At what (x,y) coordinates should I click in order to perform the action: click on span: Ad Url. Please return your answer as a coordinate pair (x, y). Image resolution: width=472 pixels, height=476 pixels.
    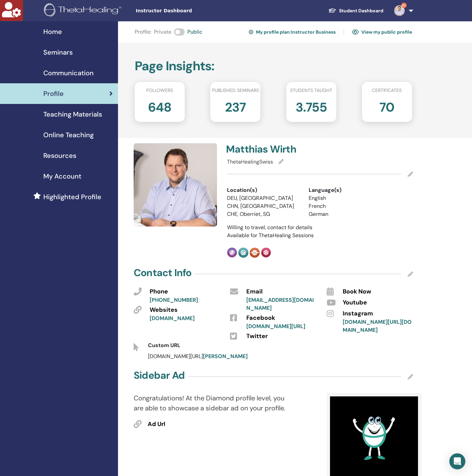
    Looking at the image, I should click on (156, 425).